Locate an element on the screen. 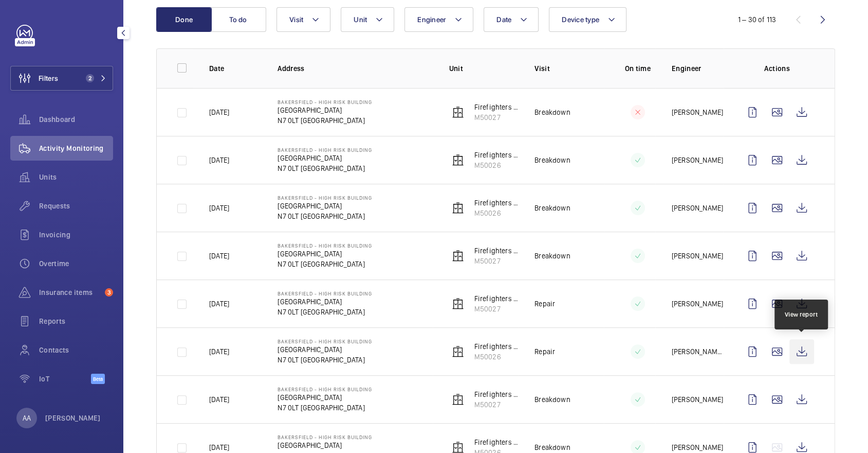 Image resolution: width=868 pixels, height=453 pixels. span: Dashboard is located at coordinates (76, 119).